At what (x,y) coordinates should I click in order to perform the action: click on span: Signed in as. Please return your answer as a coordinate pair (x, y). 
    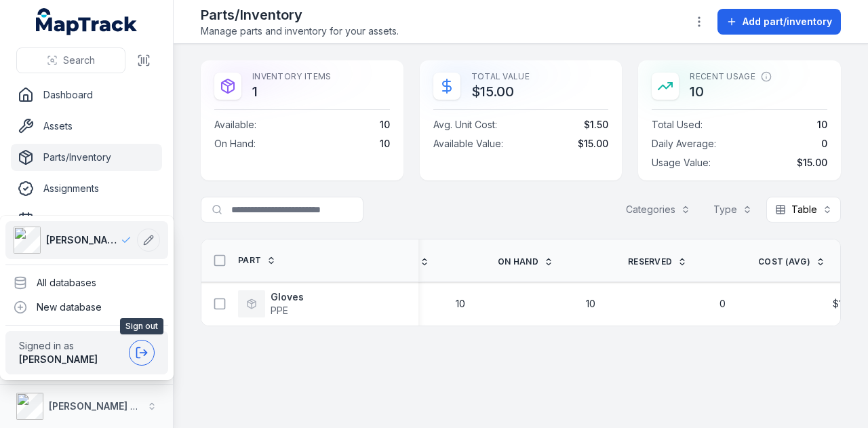
    Looking at the image, I should click on (71, 345).